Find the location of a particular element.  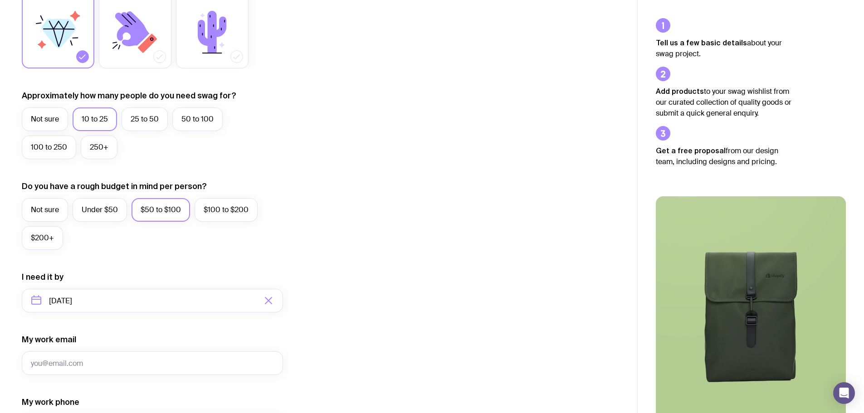

label: 250+ is located at coordinates (99, 147).